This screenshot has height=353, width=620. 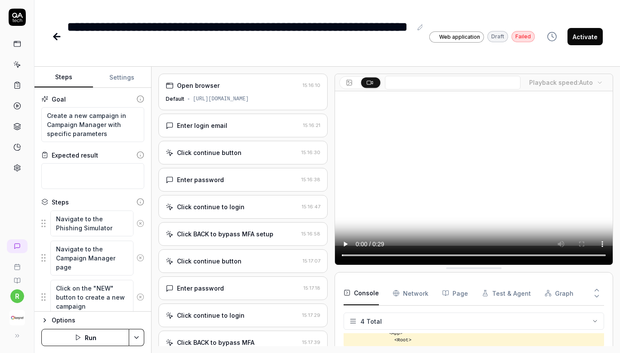 I want to click on button: Steps, so click(x=64, y=78).